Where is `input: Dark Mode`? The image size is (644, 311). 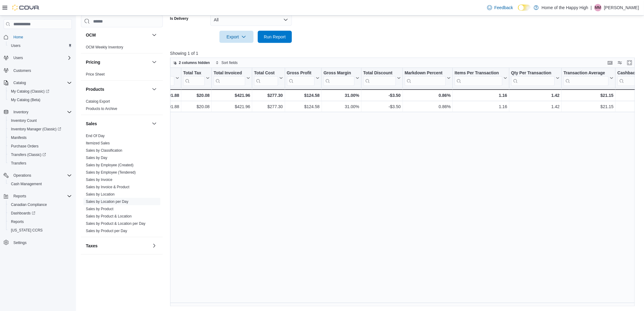 input: Dark Mode is located at coordinates (524, 7).